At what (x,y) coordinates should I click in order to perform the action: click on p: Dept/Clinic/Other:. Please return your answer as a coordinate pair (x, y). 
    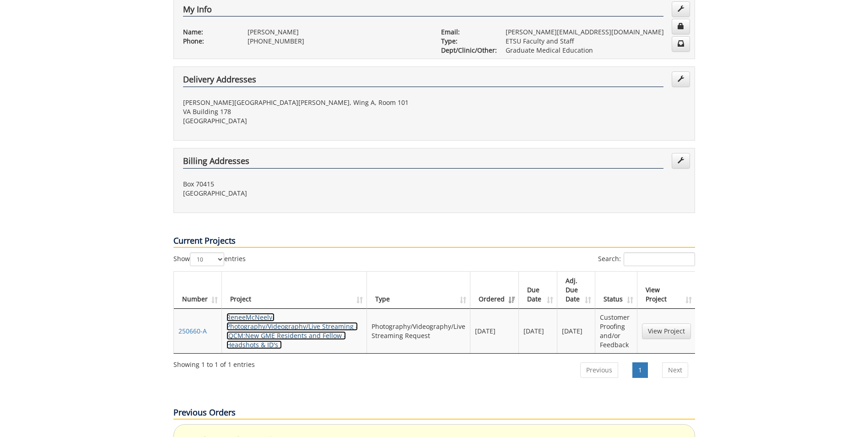
    Looking at the image, I should click on (467, 50).